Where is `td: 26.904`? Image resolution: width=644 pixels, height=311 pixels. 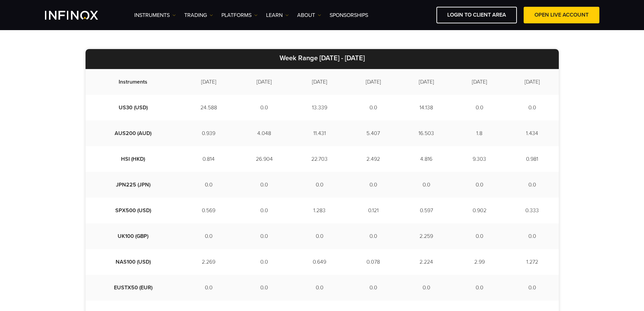
td: 26.904 is located at coordinates (264, 159).